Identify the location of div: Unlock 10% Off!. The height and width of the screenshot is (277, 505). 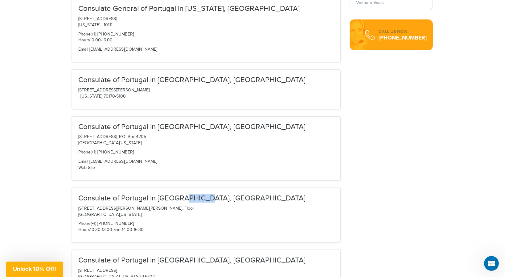
(35, 269).